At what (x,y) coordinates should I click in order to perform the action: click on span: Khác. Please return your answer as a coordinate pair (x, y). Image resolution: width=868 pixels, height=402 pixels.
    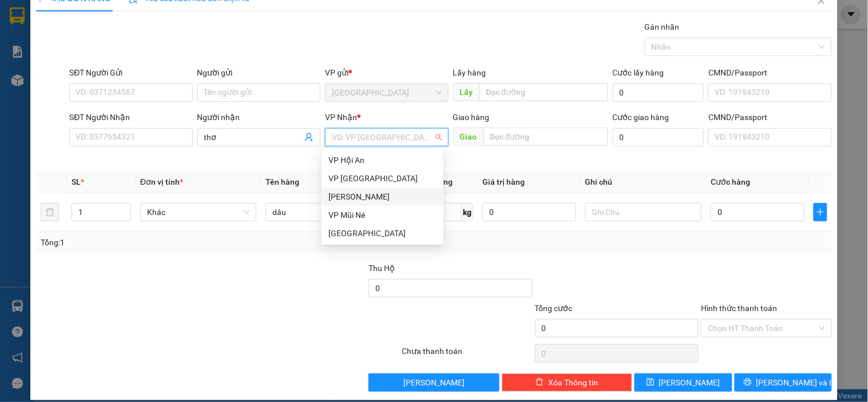
    Looking at the image, I should click on (198, 213).